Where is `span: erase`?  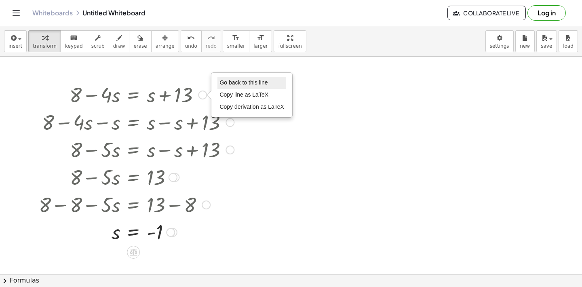 span: erase is located at coordinates (140, 46).